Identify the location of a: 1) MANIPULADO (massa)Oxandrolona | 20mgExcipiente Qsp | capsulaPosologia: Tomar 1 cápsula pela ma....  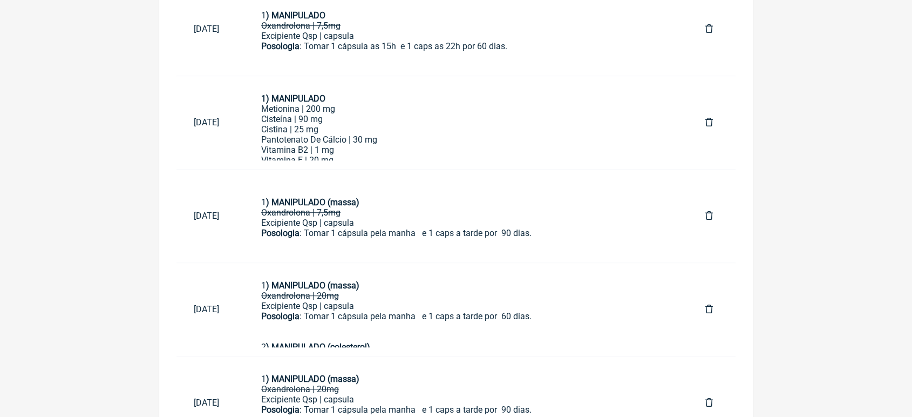
(466, 309).